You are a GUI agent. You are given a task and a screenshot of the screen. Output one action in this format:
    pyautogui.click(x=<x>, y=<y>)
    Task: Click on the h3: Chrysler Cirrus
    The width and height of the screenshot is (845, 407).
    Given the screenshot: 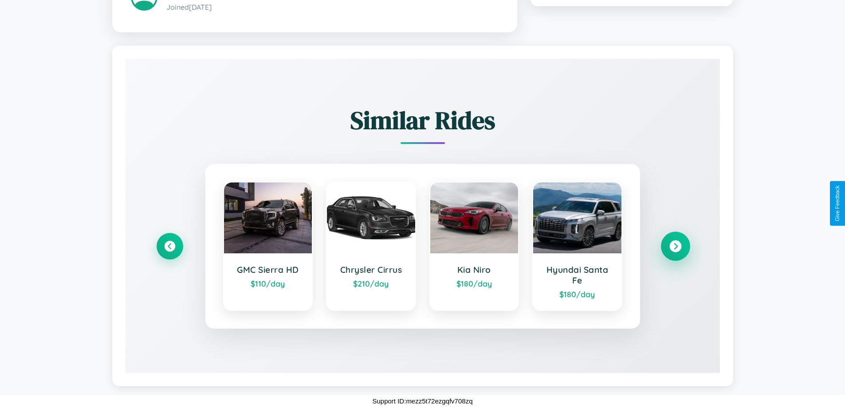 What is the action you would take?
    pyautogui.click(x=371, y=270)
    